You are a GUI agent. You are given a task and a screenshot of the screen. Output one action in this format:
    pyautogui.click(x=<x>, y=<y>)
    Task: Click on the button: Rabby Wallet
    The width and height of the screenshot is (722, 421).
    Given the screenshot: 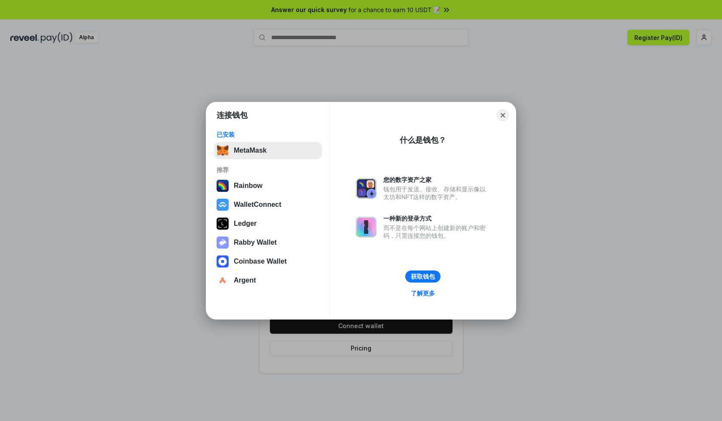 What is the action you would take?
    pyautogui.click(x=268, y=242)
    